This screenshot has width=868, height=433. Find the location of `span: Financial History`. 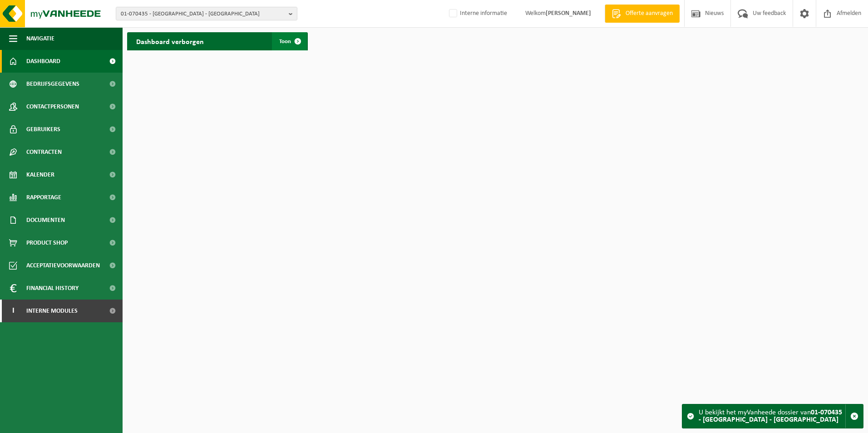

span: Financial History is located at coordinates (52, 288).